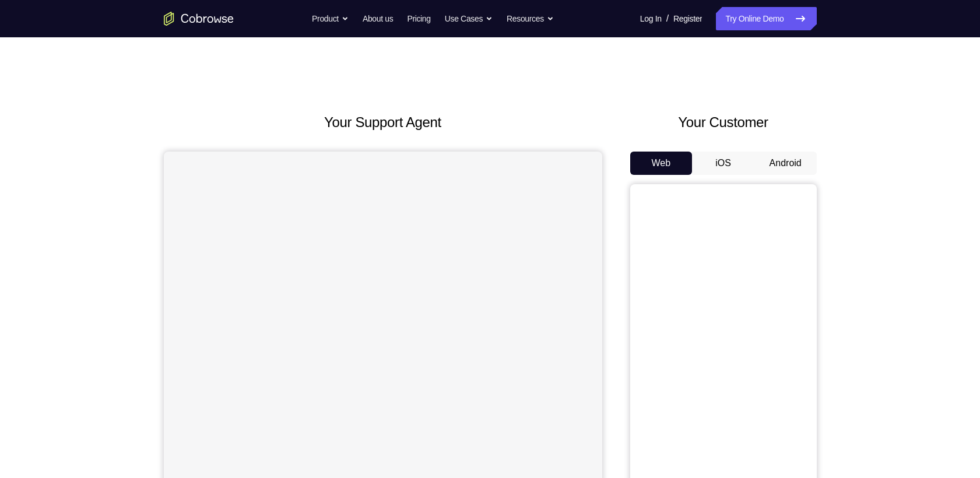  I want to click on a: Try Online Demo, so click(766, 18).